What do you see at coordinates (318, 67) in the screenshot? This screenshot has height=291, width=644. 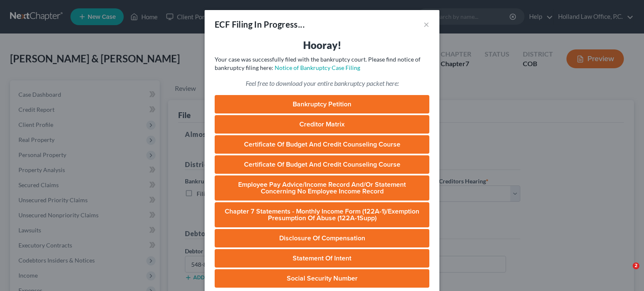 I see `a: Notice of Bankruptcy Case Filing` at bounding box center [318, 67].